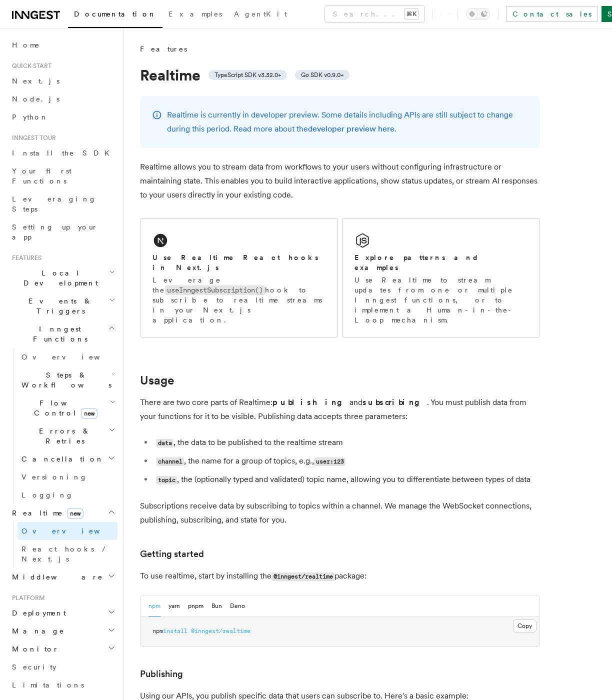 The width and height of the screenshot is (612, 700). Describe the element at coordinates (215, 290) in the screenshot. I see `code: useInngestSubscription()` at that location.